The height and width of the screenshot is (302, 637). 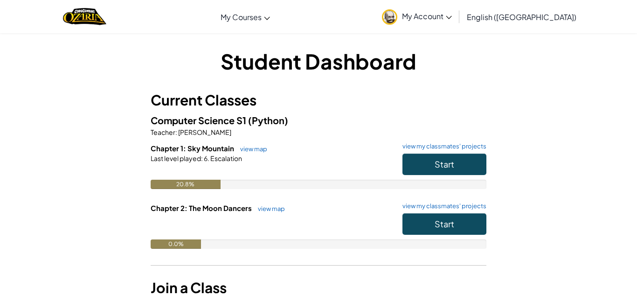 What do you see at coordinates (417, 16) in the screenshot?
I see `a: My Account` at bounding box center [417, 16].